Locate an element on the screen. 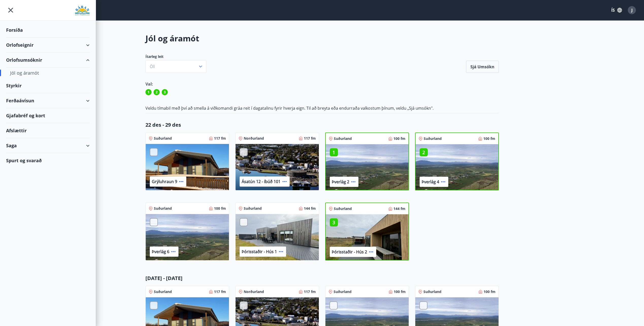 This screenshot has width=644, height=326. button: J is located at coordinates (632, 10).